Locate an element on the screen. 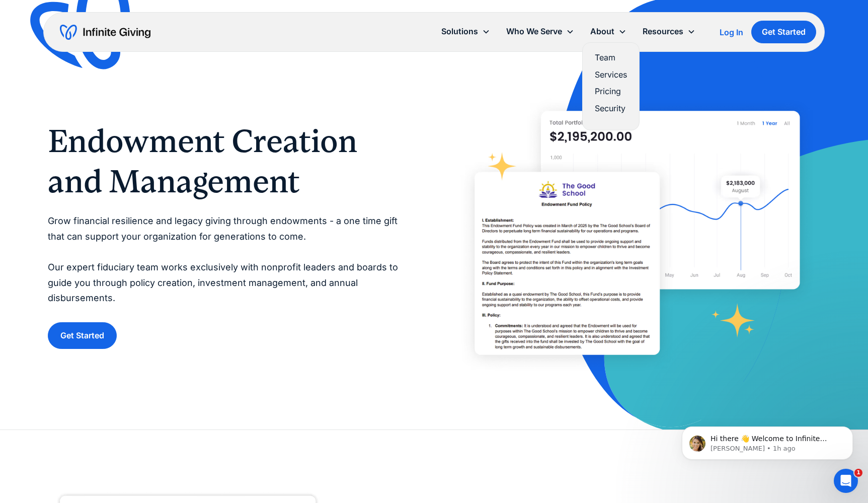 This screenshot has width=868, height=503. span: 1 is located at coordinates (858, 473).